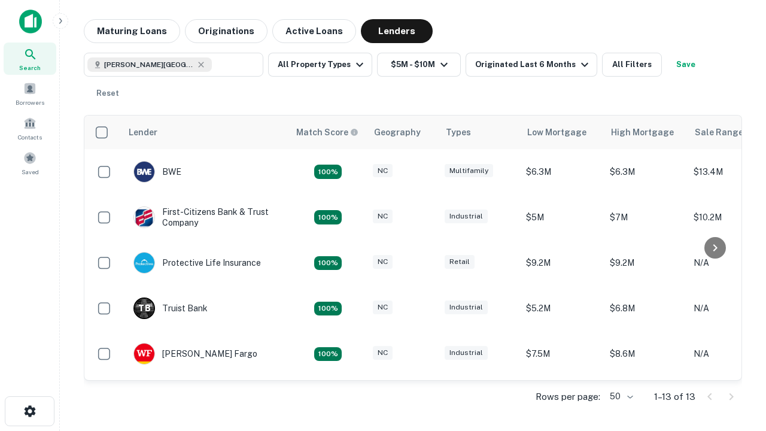  I want to click on a: Borrowers, so click(30, 93).